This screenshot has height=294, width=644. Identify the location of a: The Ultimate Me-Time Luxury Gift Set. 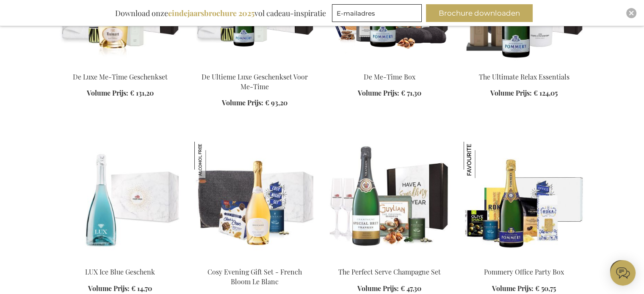
(255, 66).